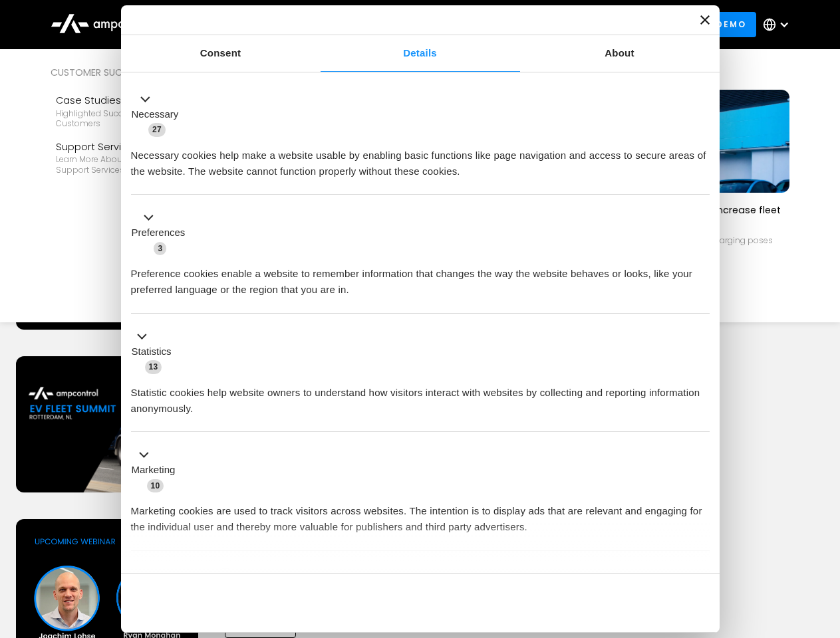 This screenshot has height=638, width=840. Describe the element at coordinates (620, 53) in the screenshot. I see `a: About` at that location.